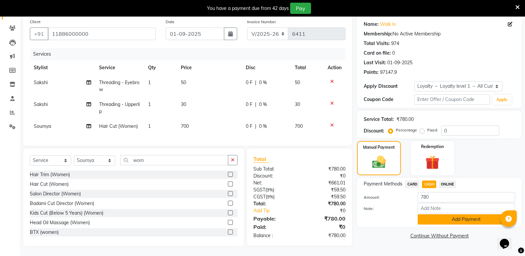 The image size is (525, 256). Describe the element at coordinates (160, 68) in the screenshot. I see `th: Qty` at that location.